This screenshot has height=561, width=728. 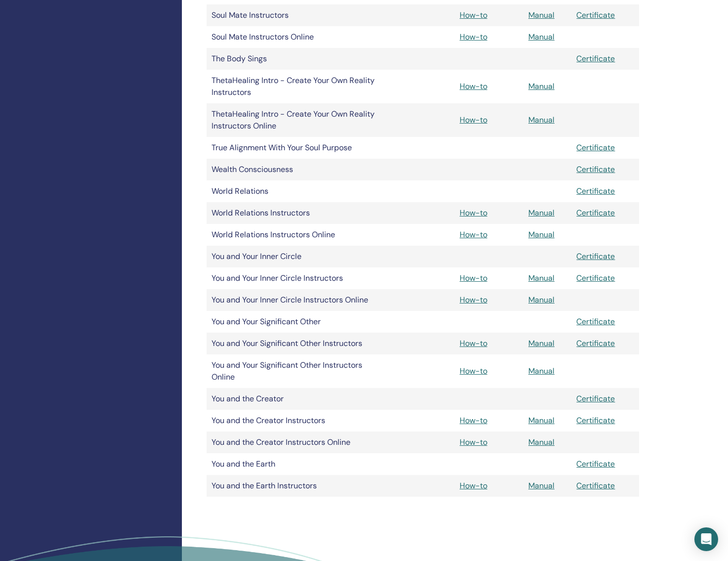 I want to click on td: World Relations Instructors, so click(x=296, y=213).